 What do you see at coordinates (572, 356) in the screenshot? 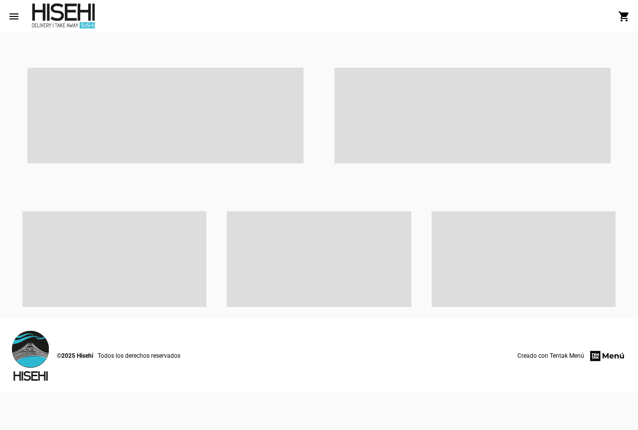
I see `a: Creado con Tentak Menú` at bounding box center [572, 356].